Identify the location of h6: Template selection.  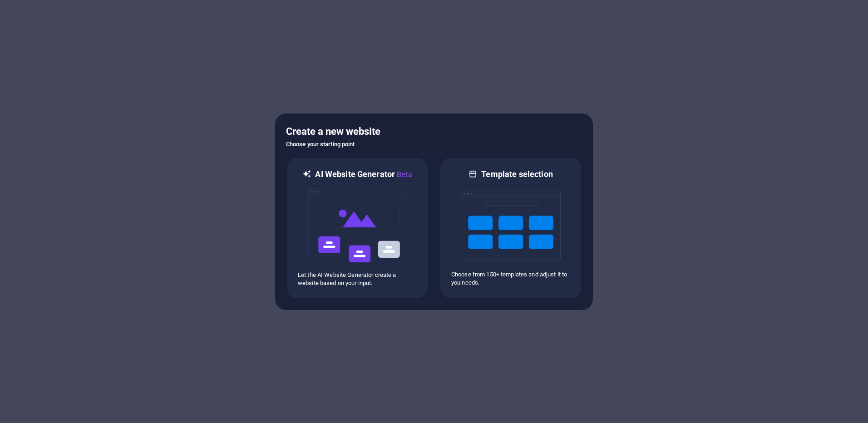
(516, 174).